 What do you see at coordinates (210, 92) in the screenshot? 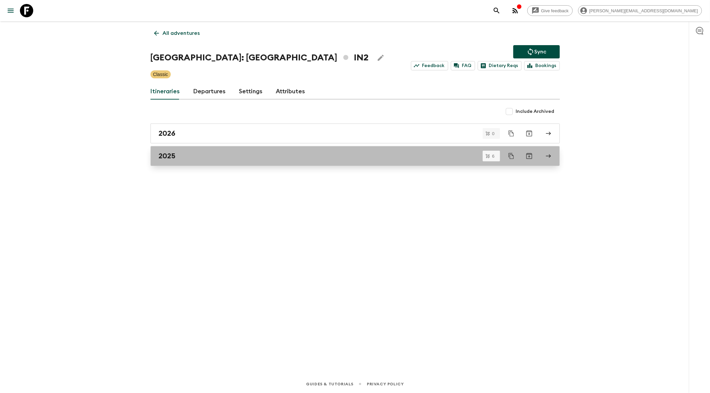
I see `a: Departures` at bounding box center [210, 92].